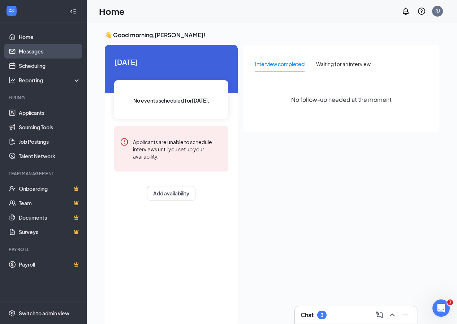 The height and width of the screenshot is (324, 457). I want to click on a: PayrollCrown, so click(50, 265).